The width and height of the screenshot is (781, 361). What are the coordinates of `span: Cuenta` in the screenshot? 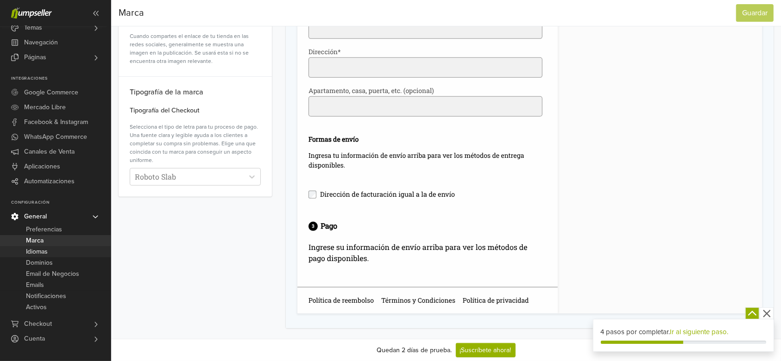 It's located at (34, 339).